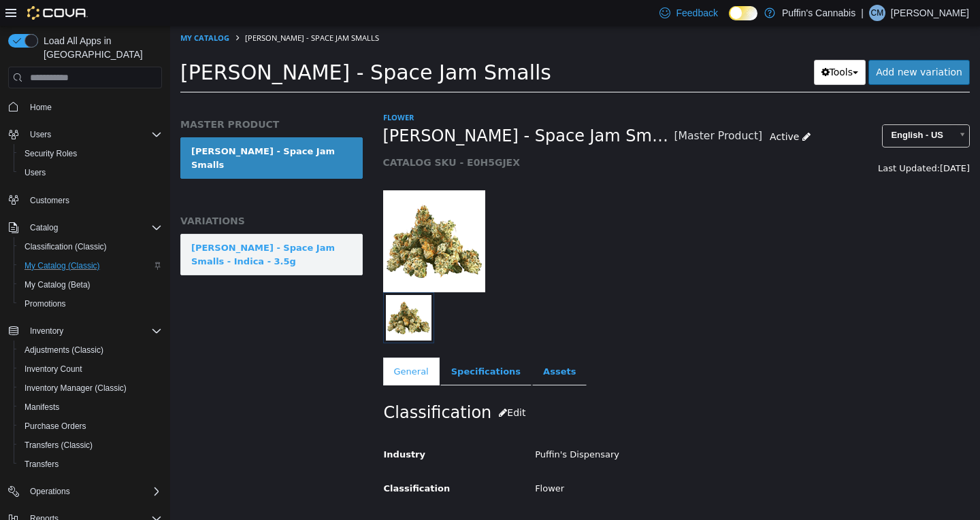  Describe the element at coordinates (729, 21) in the screenshot. I see `span: Dark Mode` at that location.